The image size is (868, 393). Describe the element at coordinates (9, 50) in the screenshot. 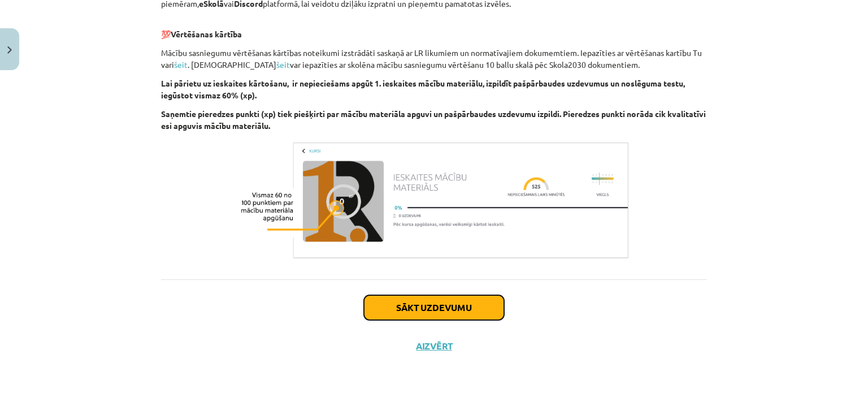

I see `img: icon-close-lesson-0947bae3869378f0d4975bcd49f059093ad1ed9edebbc8119c70593378902aed.svg` at that location.